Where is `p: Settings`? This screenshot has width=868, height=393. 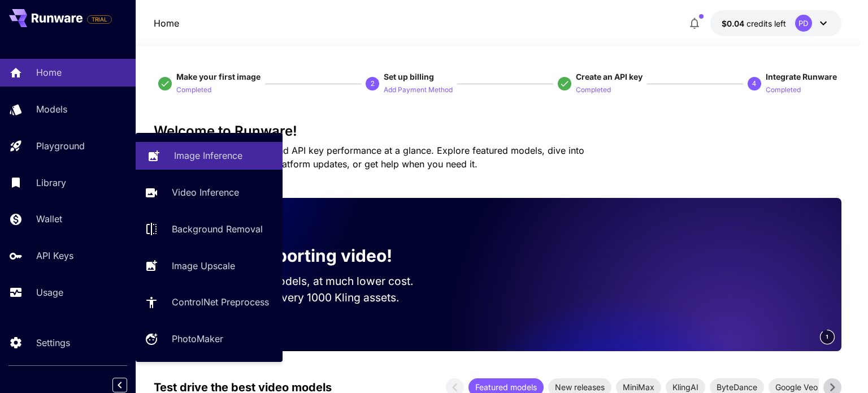 p: Settings is located at coordinates (53, 343).